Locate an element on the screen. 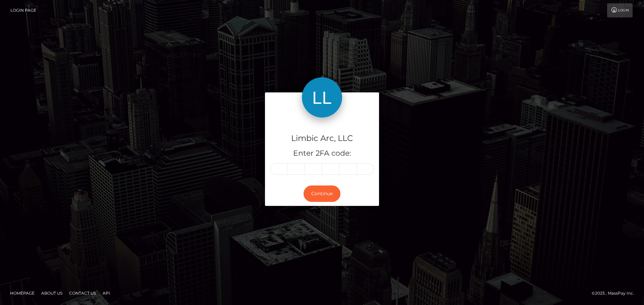 Image resolution: width=644 pixels, height=305 pixels. img: Limbic Arc, LLC is located at coordinates (322, 97).